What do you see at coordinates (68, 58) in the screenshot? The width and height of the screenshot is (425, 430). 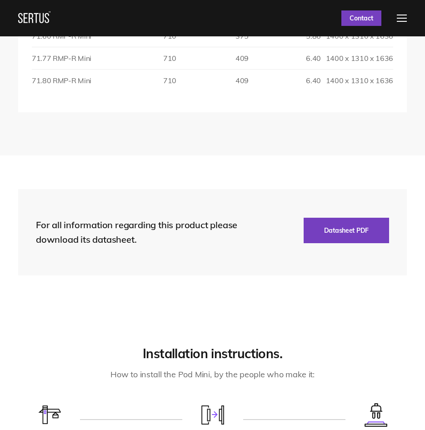 I see `td: 71.77 RMP-R Mini` at bounding box center [68, 58].